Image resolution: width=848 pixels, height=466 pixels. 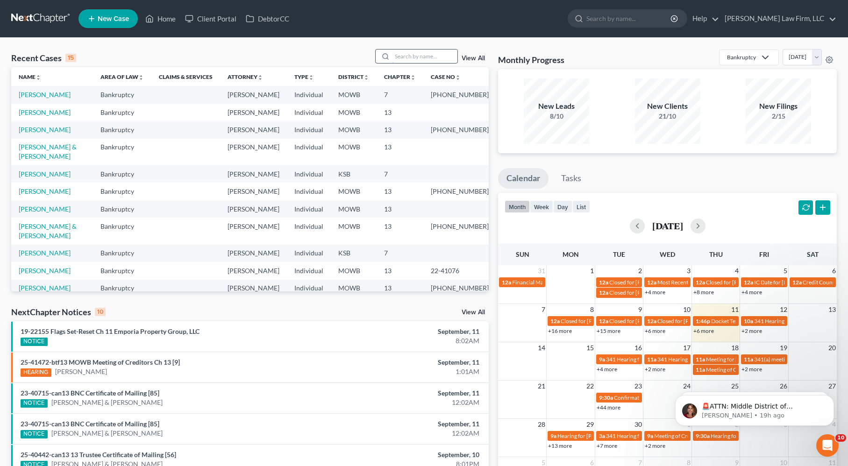 I want to click on a: +4 more, so click(x=607, y=369).